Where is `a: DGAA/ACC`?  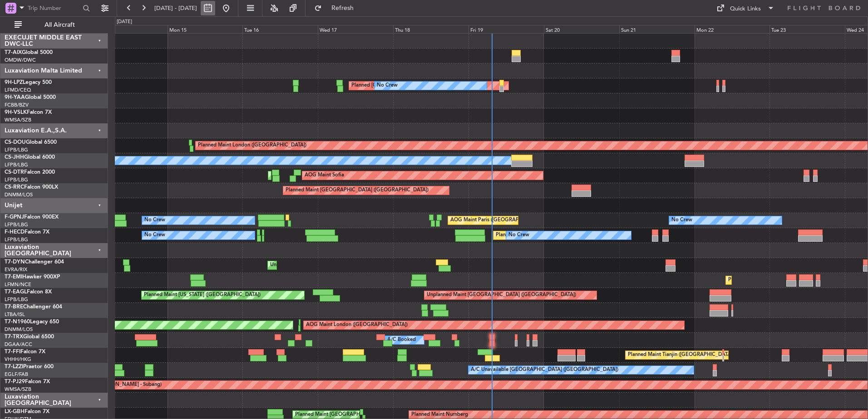 a: DGAA/ACC is located at coordinates (18, 344).